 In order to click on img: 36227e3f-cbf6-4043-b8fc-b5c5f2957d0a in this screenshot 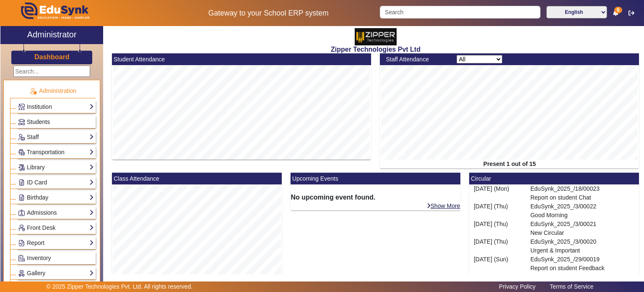, I will do `click(376, 37)`.